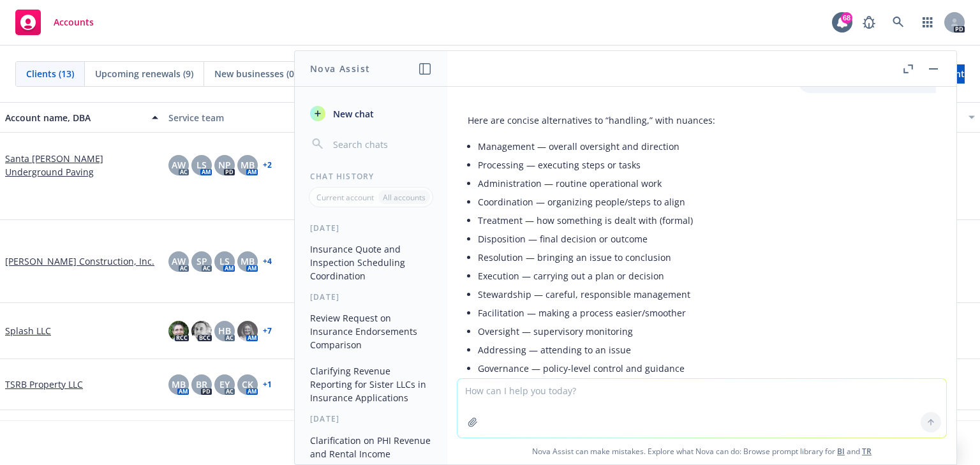 The width and height of the screenshot is (980, 465). What do you see at coordinates (707, 220) in the screenshot?
I see `li: Treatment — how something is dealt with (formal)` at bounding box center [707, 220].